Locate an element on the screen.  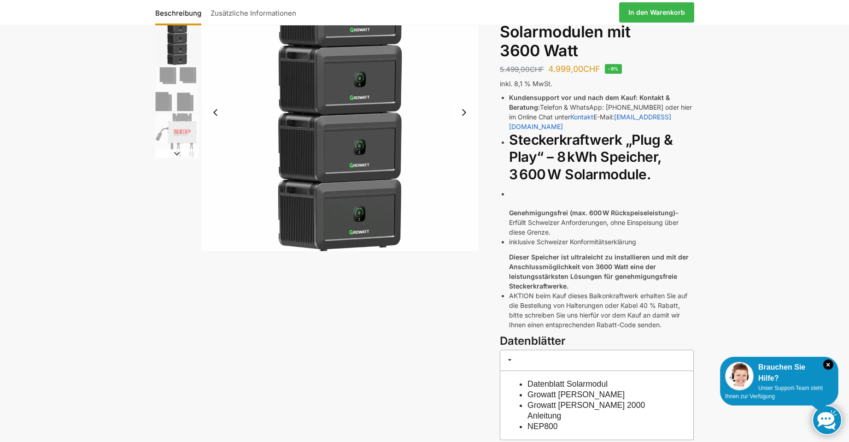
img: Balkonkraftwerk mit 3600 Watt is located at coordinates (177, 43).